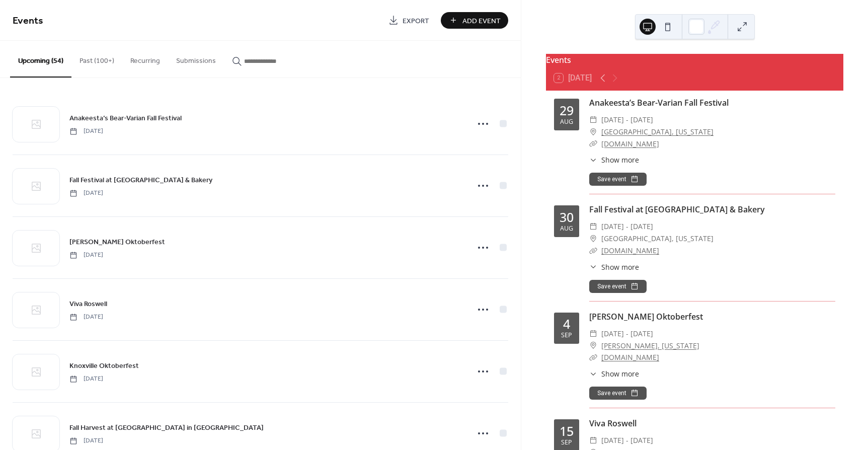 Image resolution: width=868 pixels, height=450 pixels. What do you see at coordinates (88, 304) in the screenshot?
I see `span: Viva Roswell` at bounding box center [88, 304].